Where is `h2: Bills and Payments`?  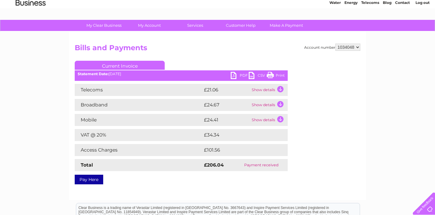
h2: Bills and Payments is located at coordinates (218, 49).